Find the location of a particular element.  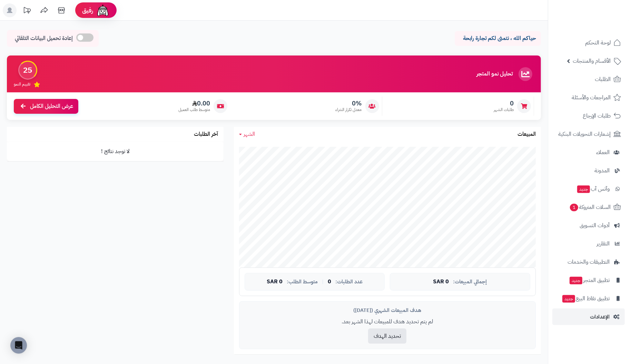

span: إجمالي المبيعات: is located at coordinates (471, 282).